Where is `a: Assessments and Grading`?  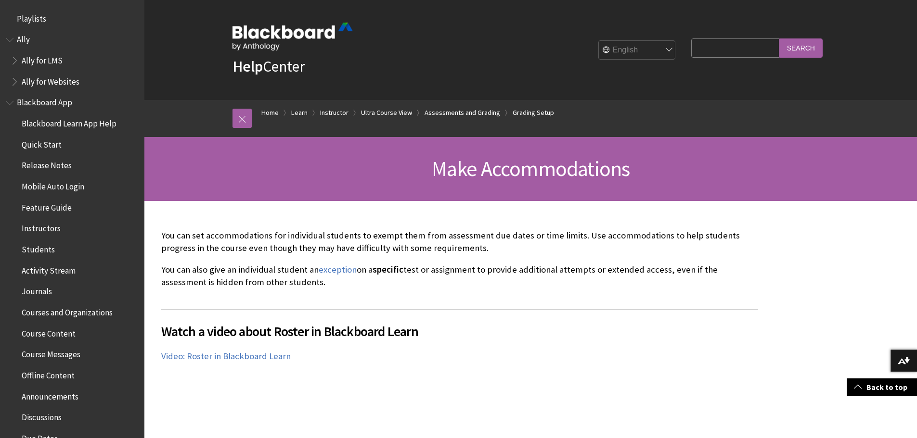
a: Assessments and Grading is located at coordinates (462, 113).